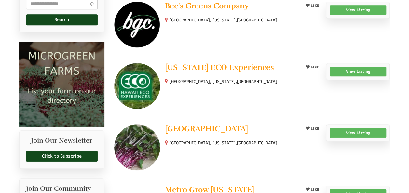 The image size is (409, 193). I want to click on img: Makaha Mountain Farms, so click(137, 148).